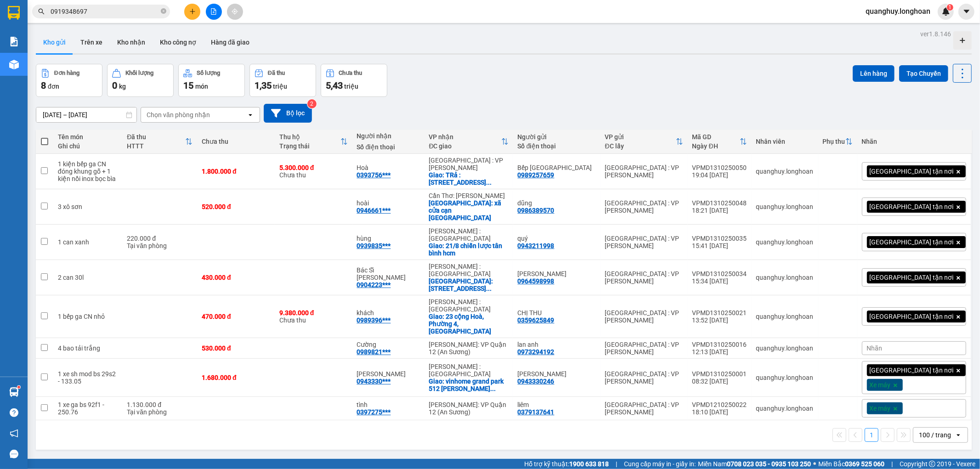 This screenshot has width=980, height=469. Describe the element at coordinates (19, 388) in the screenshot. I see `sup: 1` at that location.